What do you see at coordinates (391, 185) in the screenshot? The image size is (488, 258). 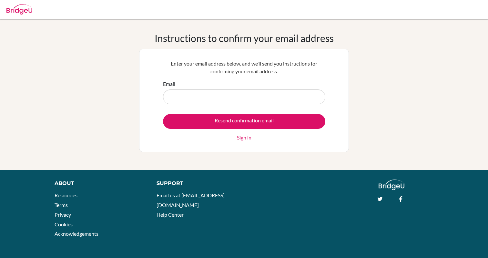 I see `img: logo_white@2x-f4f0deed5e89b7ecb1c2cc34c3e3d731f90f0f143d5ea2071677605dd97b5244.png` at bounding box center [391, 185].